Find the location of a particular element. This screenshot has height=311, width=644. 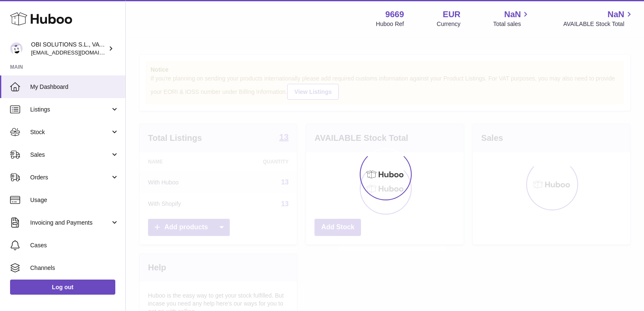

span: Cases is located at coordinates (74, 245).